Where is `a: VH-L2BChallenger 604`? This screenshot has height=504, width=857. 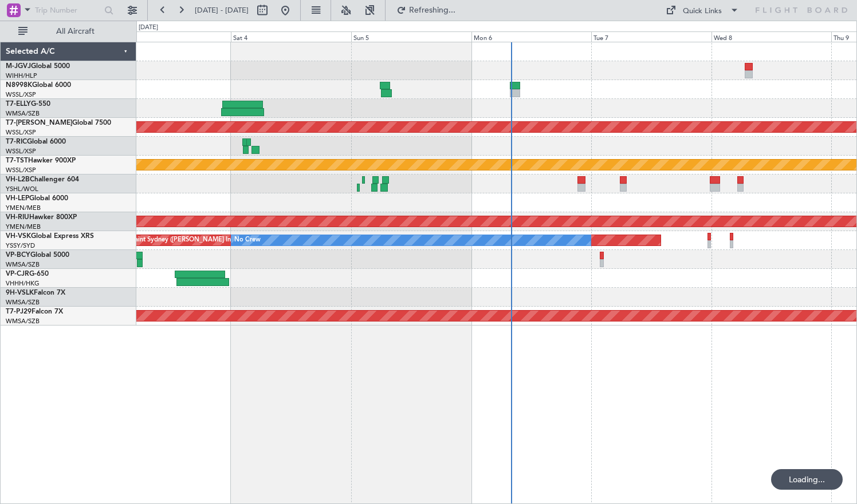
a: VH-L2BChallenger 604 is located at coordinates (42, 180).